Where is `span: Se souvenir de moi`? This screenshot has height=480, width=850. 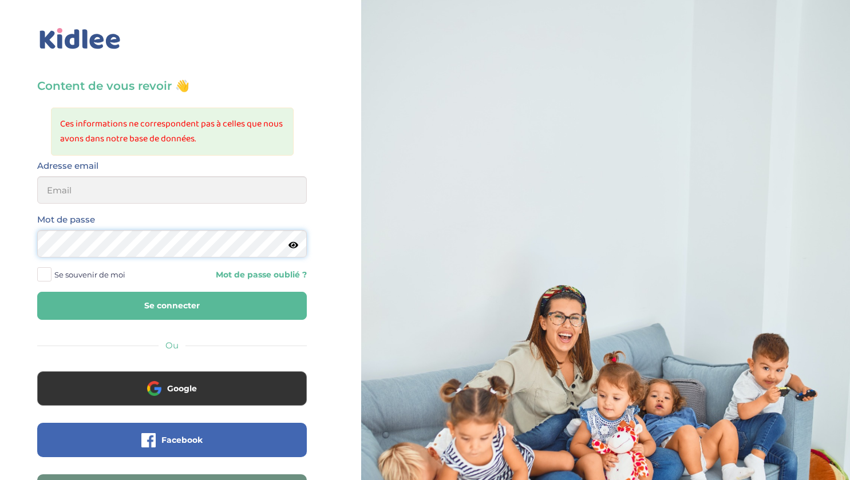
span: Se souvenir de moi is located at coordinates (90, 275).